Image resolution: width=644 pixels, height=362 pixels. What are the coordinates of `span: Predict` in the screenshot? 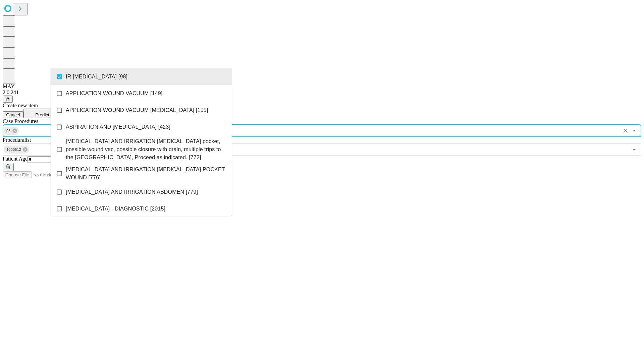 It's located at (42, 114).